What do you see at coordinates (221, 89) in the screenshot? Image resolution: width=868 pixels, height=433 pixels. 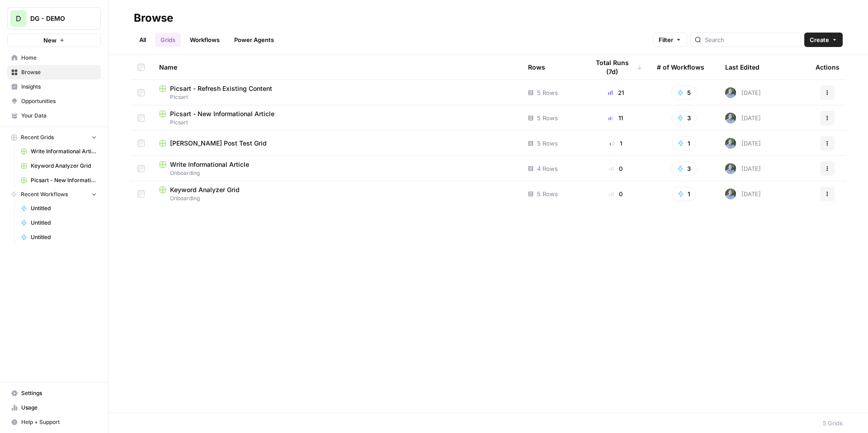 I see `span: Picsart - Refresh Existing Content` at bounding box center [221, 89].